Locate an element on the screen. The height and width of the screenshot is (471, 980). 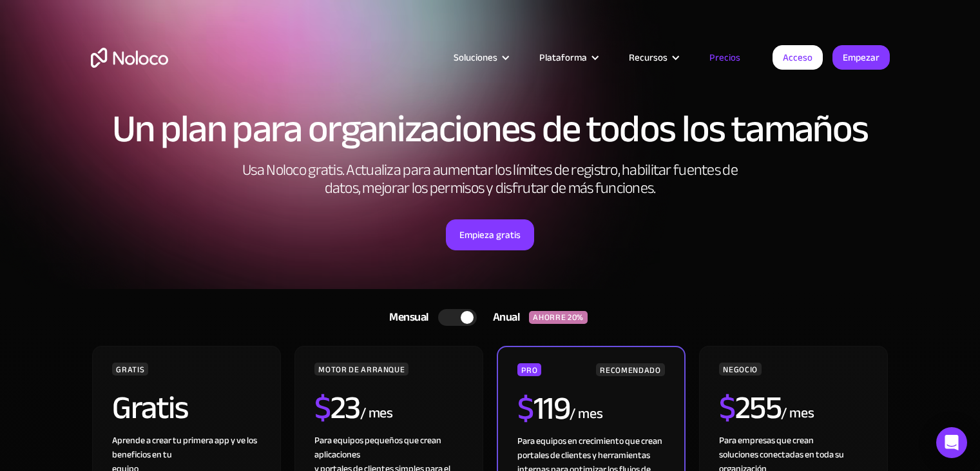
font: GRATIS is located at coordinates (130, 369).